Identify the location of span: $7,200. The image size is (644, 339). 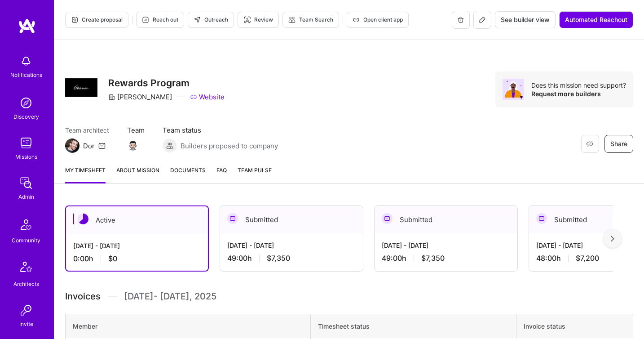
(588, 258).